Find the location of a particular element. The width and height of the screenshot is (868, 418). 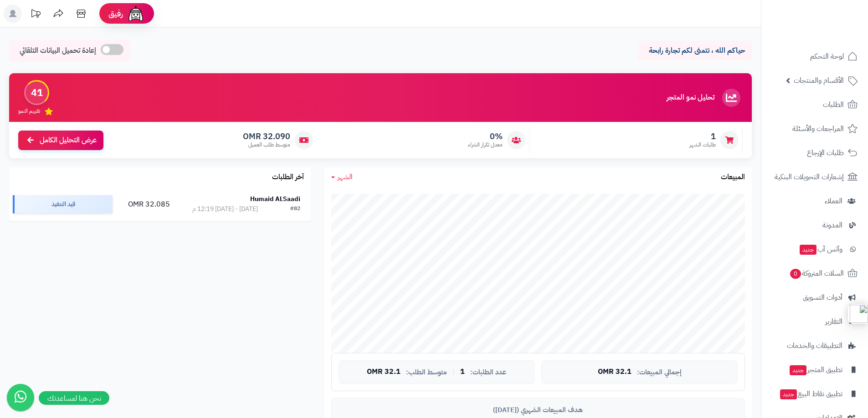

span: الشهر is located at coordinates (345, 177).